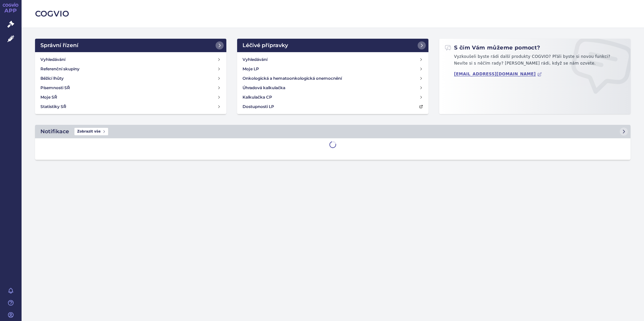 The height and width of the screenshot is (321, 644). Describe the element at coordinates (333, 69) in the screenshot. I see `a: Moje LP` at that location.